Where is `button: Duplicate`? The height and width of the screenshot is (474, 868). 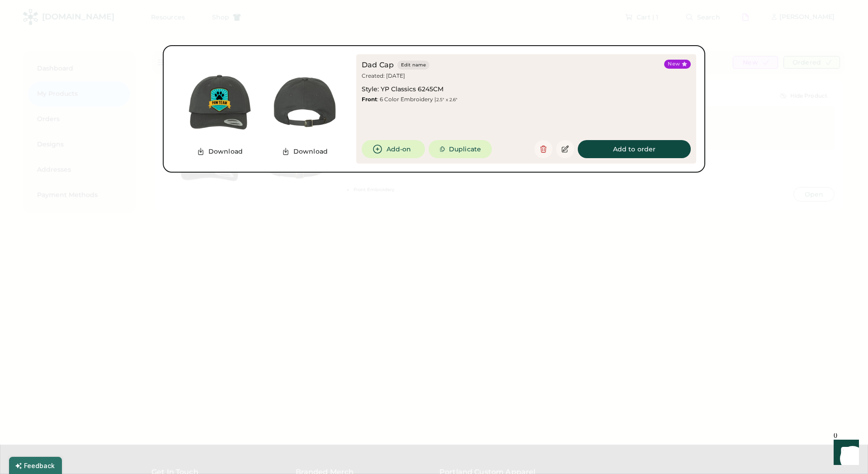
button: Duplicate is located at coordinates (460, 149).